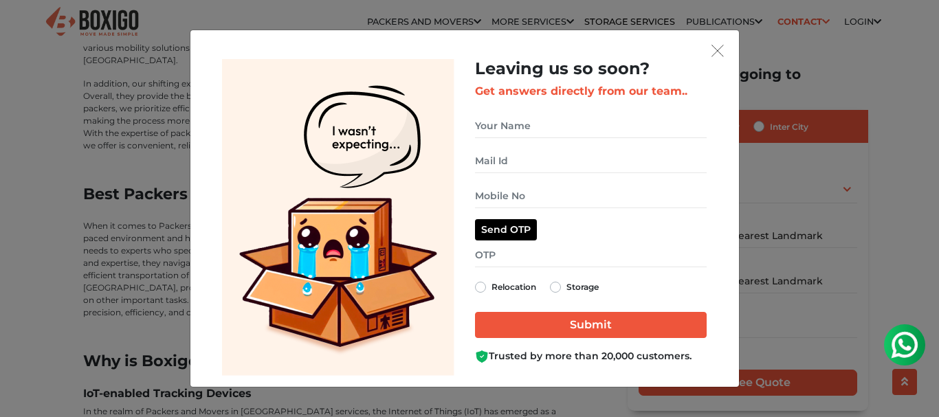  I want to click on h2: Leaving us so soon?, so click(591, 69).